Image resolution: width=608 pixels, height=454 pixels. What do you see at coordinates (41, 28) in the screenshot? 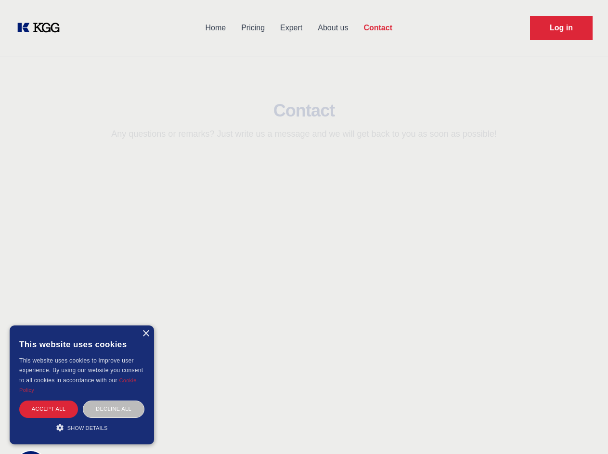
I see `a: KOL Knowledge Platform: Talk to Key External Experts (KEE)` at bounding box center [41, 28].